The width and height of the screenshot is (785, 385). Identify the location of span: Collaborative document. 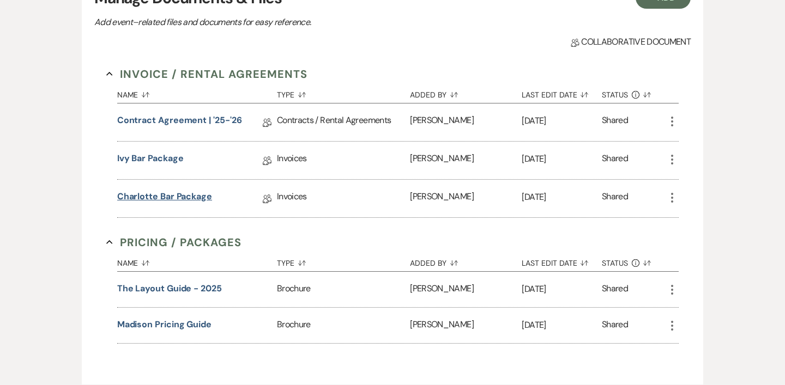
(630, 42).